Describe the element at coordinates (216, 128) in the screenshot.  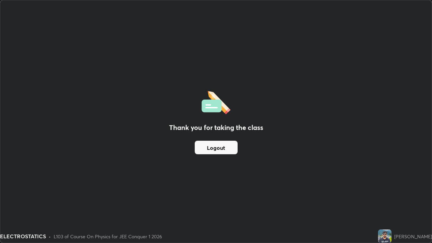
I see `h2: Thank you for taking the class` at that location.